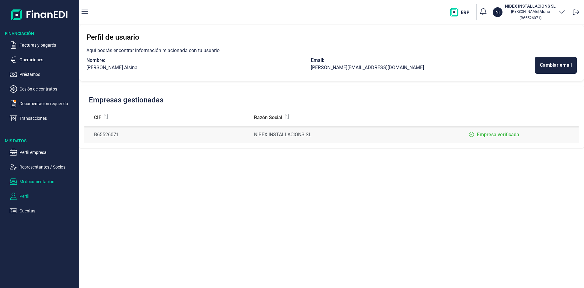 The height and width of the screenshot is (288, 584). Describe the element at coordinates (43, 167) in the screenshot. I see `button: Representantes / Socios` at that location.